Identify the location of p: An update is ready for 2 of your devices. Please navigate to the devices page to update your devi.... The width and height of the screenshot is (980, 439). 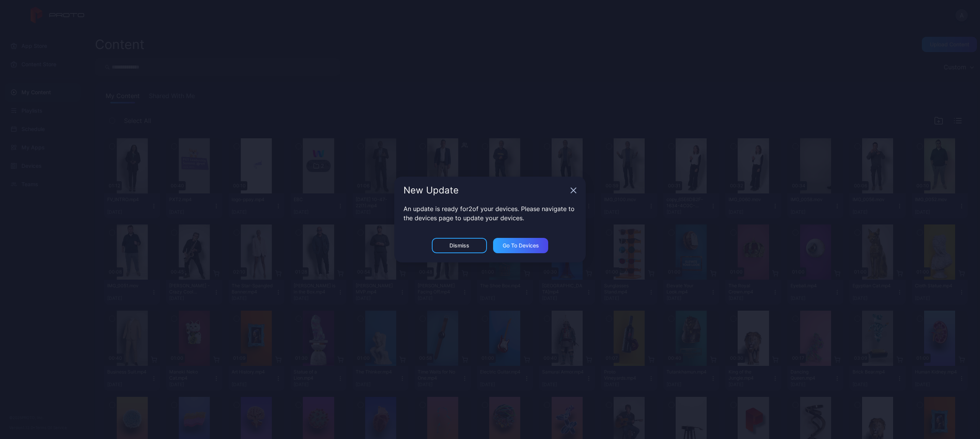
(490, 214).